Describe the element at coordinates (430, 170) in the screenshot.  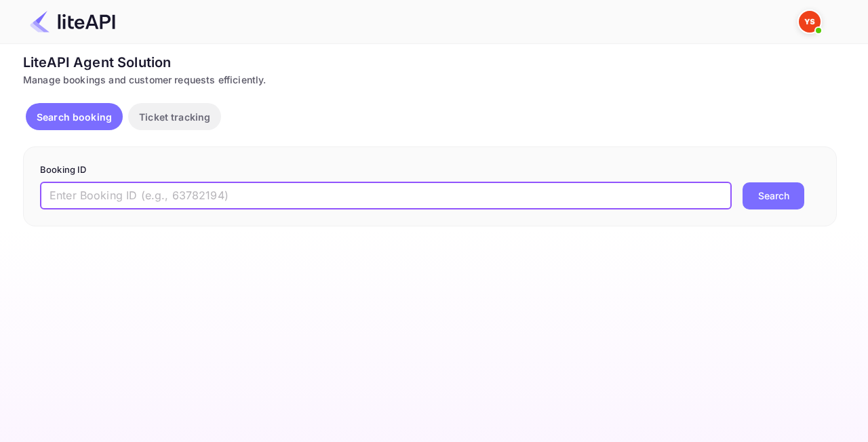
I see `p: Booking ID` at that location.